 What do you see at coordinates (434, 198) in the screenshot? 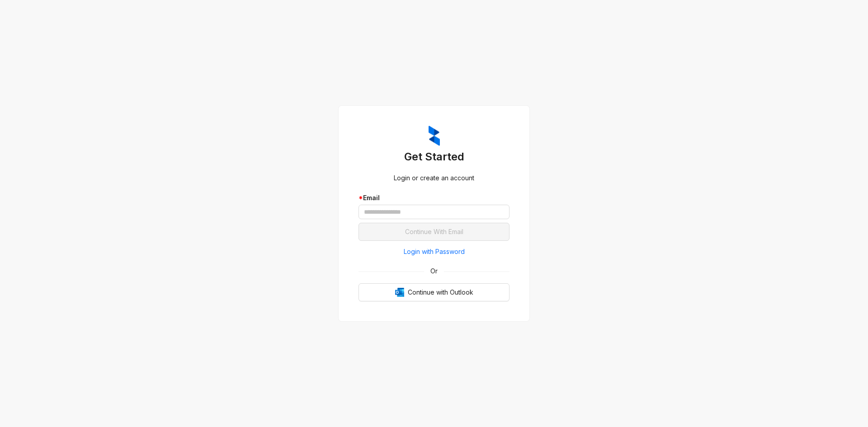
I see `div: Email` at bounding box center [434, 198].